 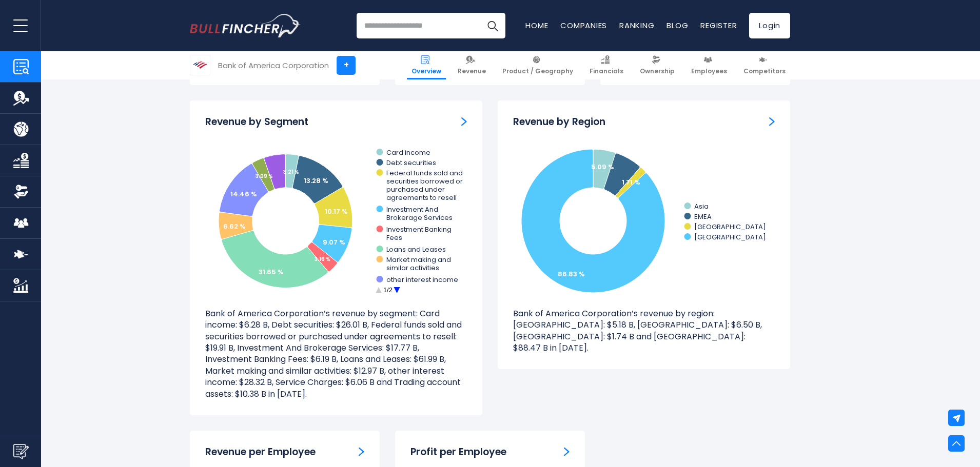 What do you see at coordinates (361, 451) in the screenshot?
I see `a: Revenue per Employee` at bounding box center [361, 451].